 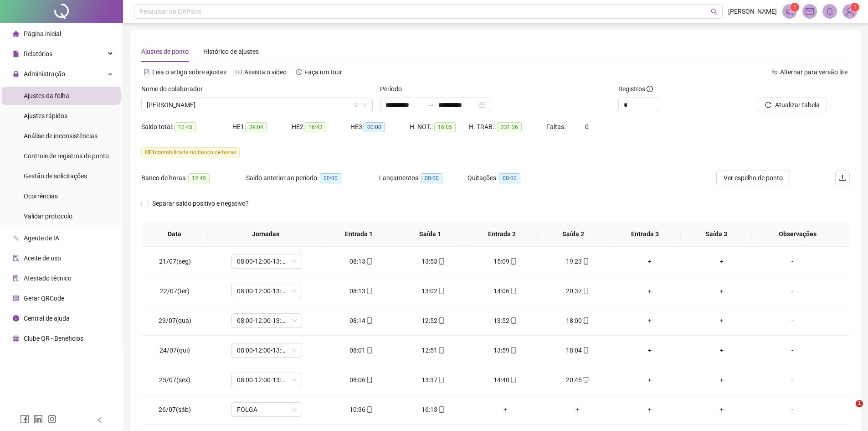 What do you see at coordinates (577, 321) in the screenshot?
I see `div: 18:00` at bounding box center [577, 321].